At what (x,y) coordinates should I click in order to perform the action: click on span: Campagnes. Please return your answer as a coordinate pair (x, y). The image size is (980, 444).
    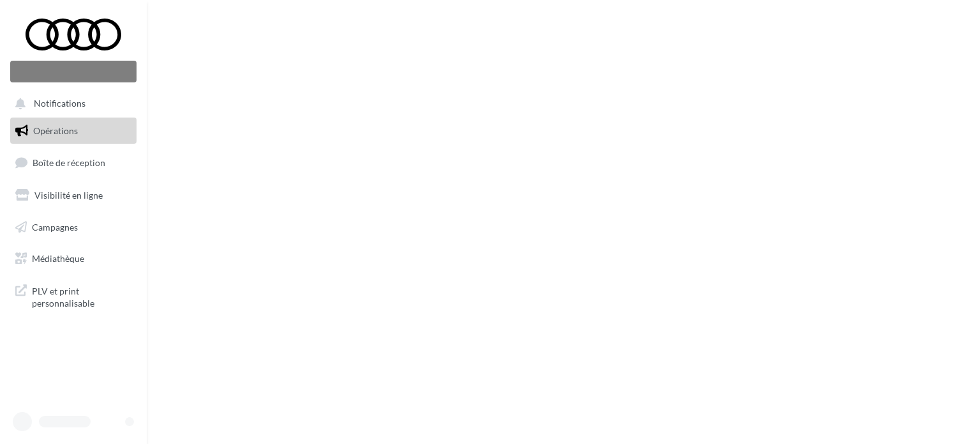
    Looking at the image, I should click on (55, 226).